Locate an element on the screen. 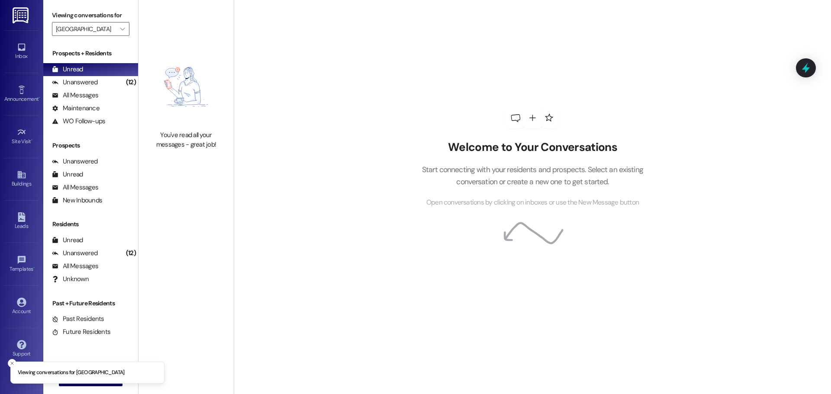 The image size is (831, 394). div: Residents is located at coordinates (90, 224).